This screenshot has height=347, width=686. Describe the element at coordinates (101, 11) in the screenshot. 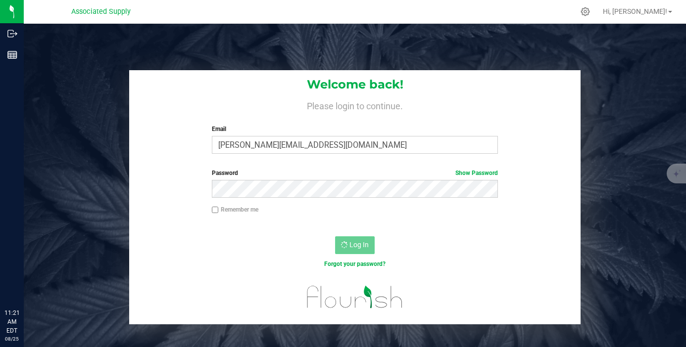

I see `span: Associated Supply` at that location.